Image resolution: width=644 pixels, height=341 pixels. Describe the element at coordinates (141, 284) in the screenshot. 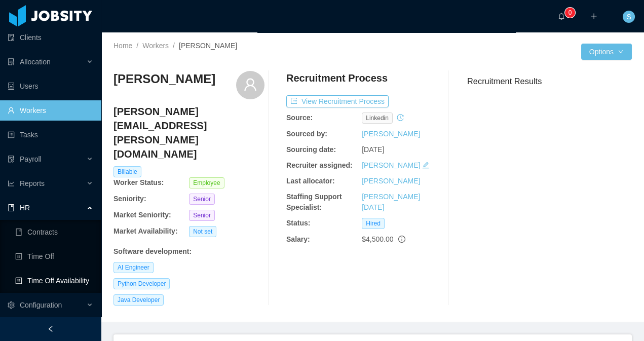

I see `span: Python Developer` at that location.